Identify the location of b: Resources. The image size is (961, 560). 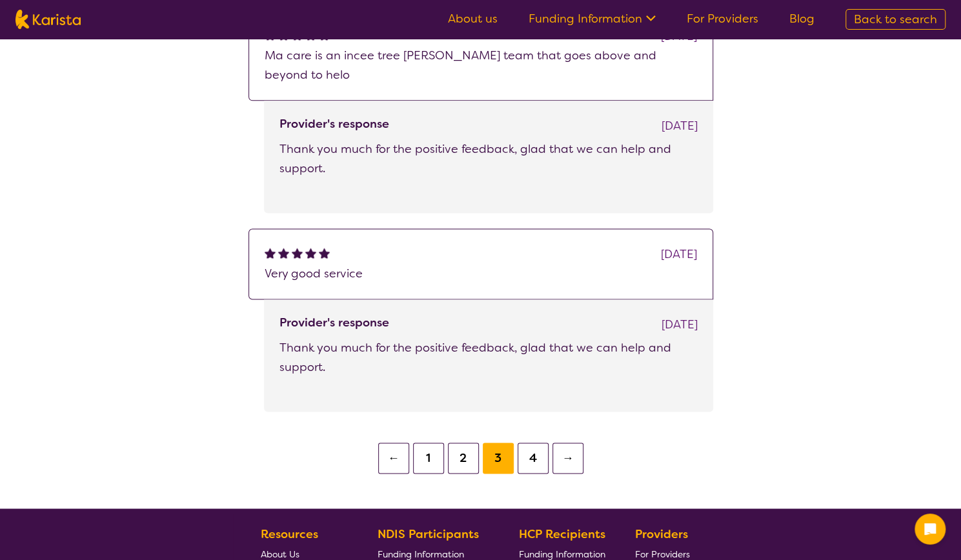
(289, 534).